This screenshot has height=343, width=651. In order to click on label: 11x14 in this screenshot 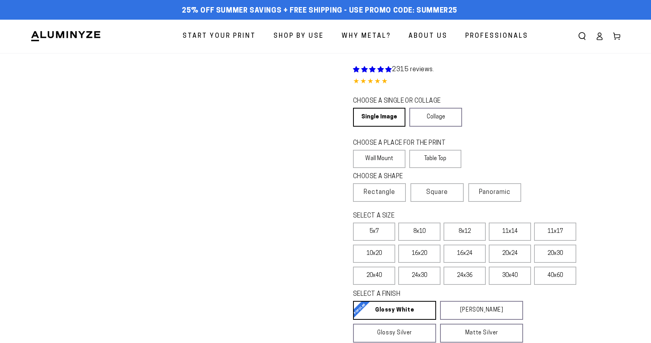, I will do `click(510, 232)`.